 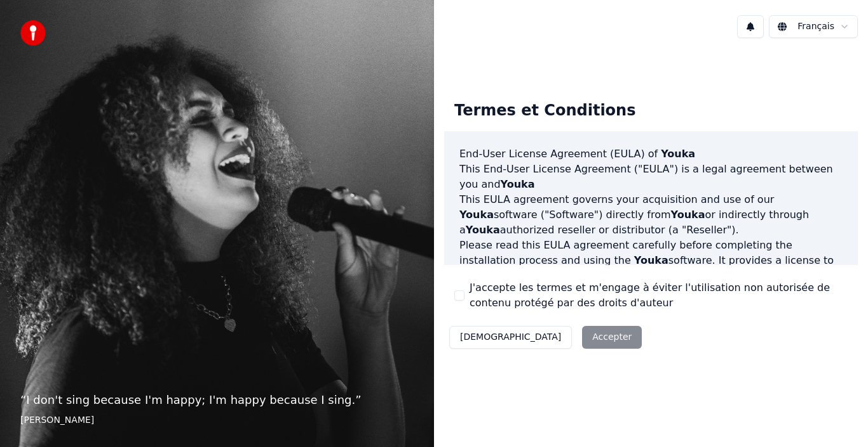 I want to click on h3: End-User License Agreement (EULA) of, so click(x=650, y=155).